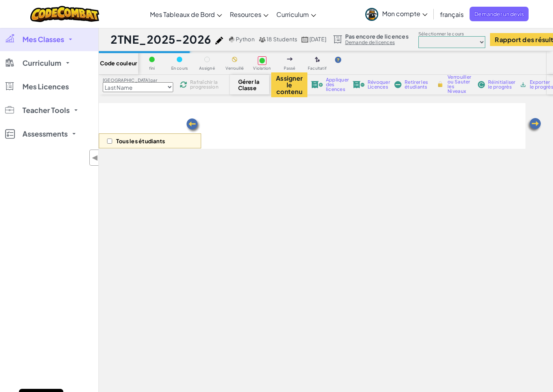 This screenshot has width=553, height=392. What do you see at coordinates (185, 14) in the screenshot?
I see `a: Mes Tableaux de Bord` at bounding box center [185, 14].